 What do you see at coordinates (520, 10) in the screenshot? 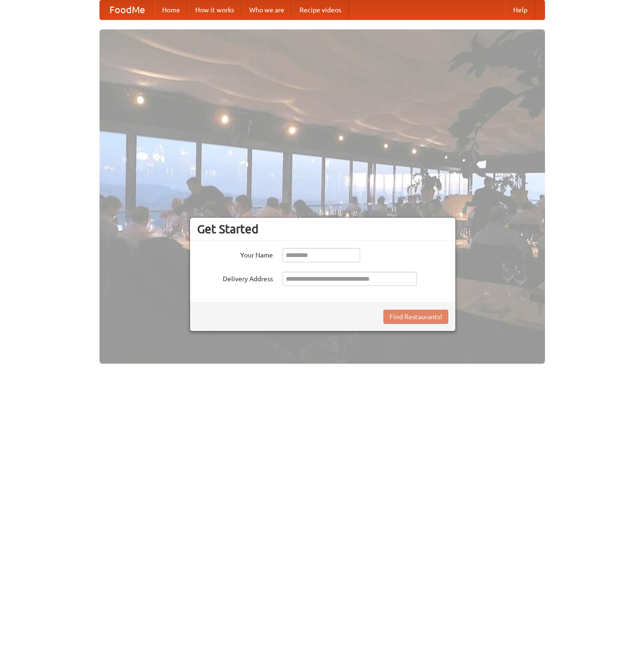
I see `a: Help` at bounding box center [520, 10].